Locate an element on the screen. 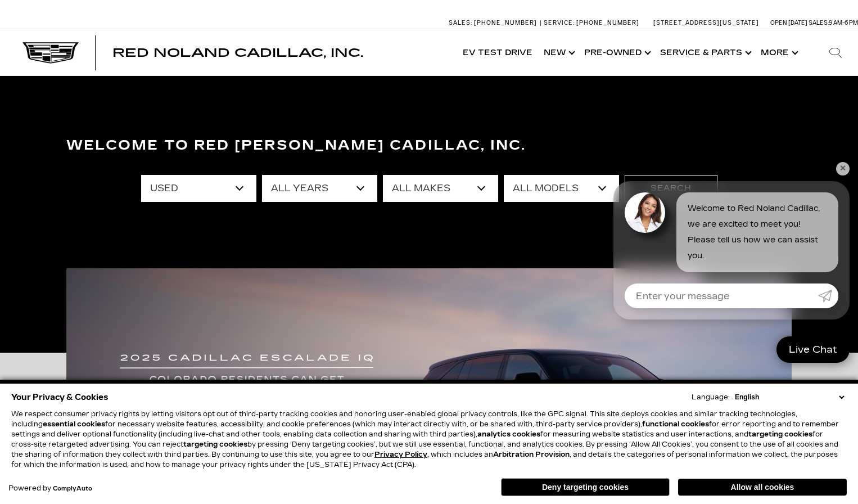 This screenshot has width=858, height=504. strong: analytics cookies is located at coordinates (509, 434).